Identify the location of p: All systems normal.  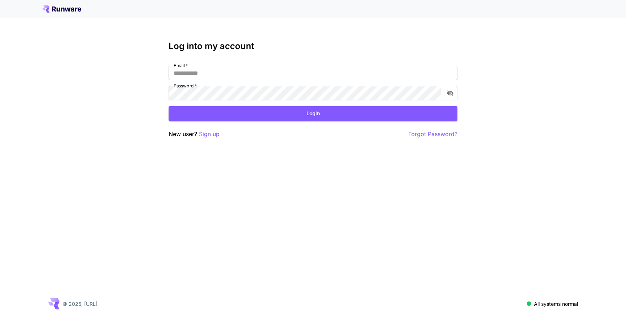
(556, 304).